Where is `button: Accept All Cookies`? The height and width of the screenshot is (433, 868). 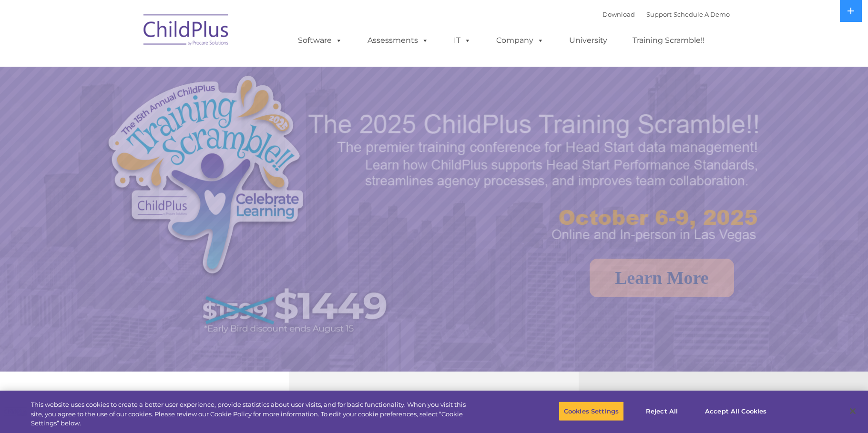
button: Accept All Cookies is located at coordinates (735, 411).